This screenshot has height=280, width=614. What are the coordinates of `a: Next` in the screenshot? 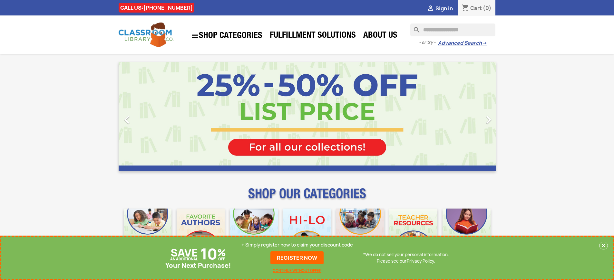 It's located at (467, 117).